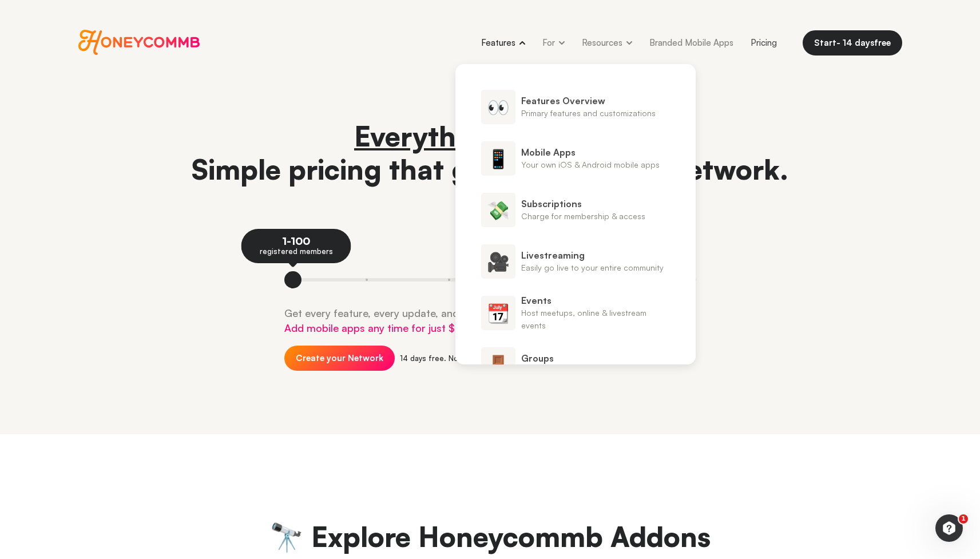 The height and width of the screenshot is (559, 980). What do you see at coordinates (583, 203) in the screenshot?
I see `span: Subscriptions` at bounding box center [583, 203].